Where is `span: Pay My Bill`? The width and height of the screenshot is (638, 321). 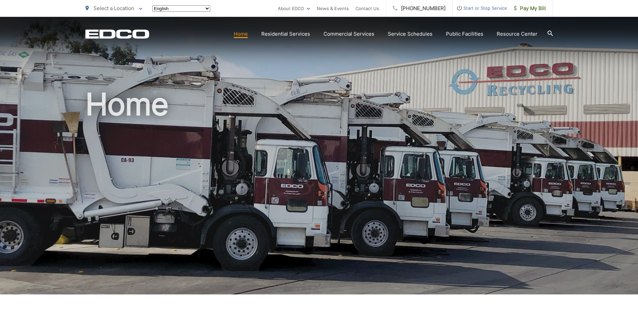
span: Pay My Bill is located at coordinates (530, 8).